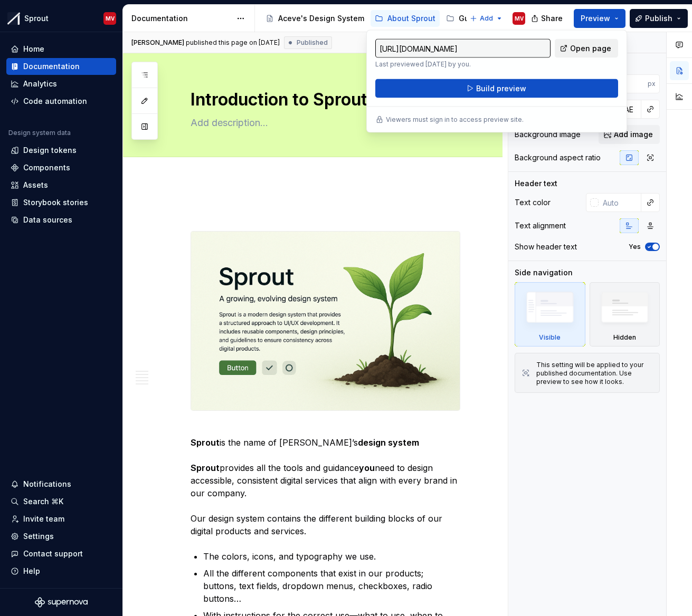 This screenshot has height=616, width=692. Describe the element at coordinates (363, 19) in the screenshot. I see `div: Page tree` at that location.